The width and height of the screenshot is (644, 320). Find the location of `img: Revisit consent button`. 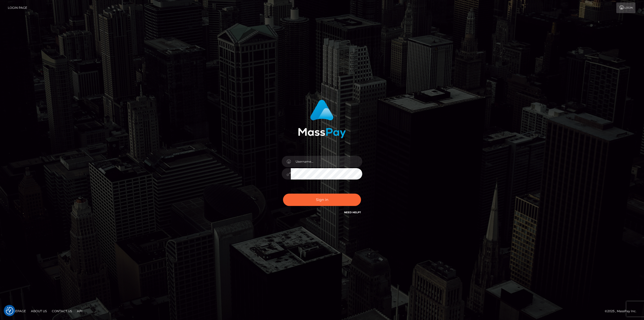

img: Revisit consent button is located at coordinates (10, 311).